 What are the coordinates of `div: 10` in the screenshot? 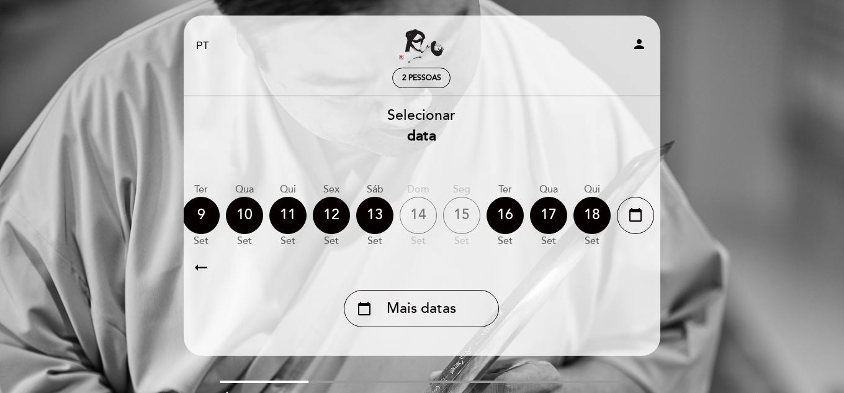 It's located at (245, 215).